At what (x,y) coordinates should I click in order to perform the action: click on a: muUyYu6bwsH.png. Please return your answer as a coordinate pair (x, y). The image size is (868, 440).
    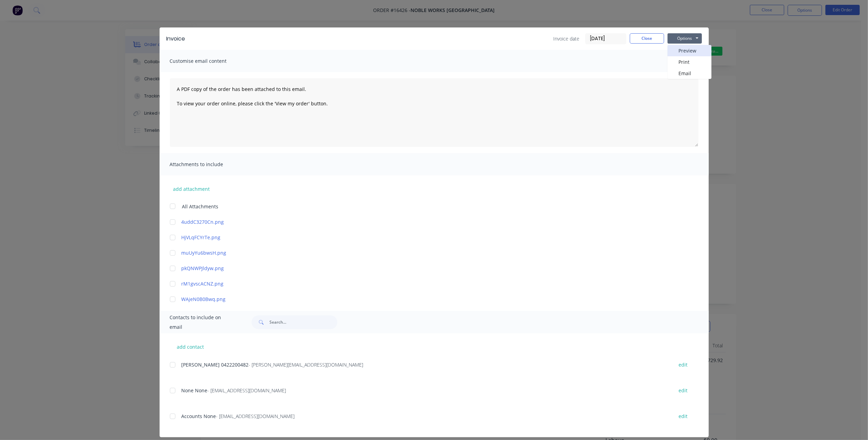
    Looking at the image, I should click on (424, 253).